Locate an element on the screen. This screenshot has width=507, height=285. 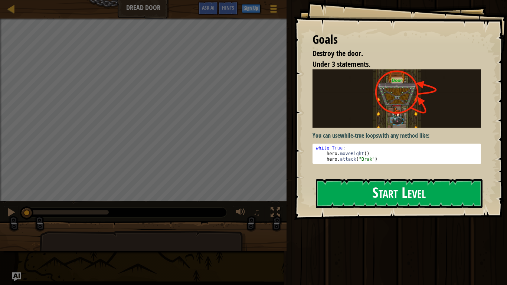
button: Adjust volume is located at coordinates (241, 213).